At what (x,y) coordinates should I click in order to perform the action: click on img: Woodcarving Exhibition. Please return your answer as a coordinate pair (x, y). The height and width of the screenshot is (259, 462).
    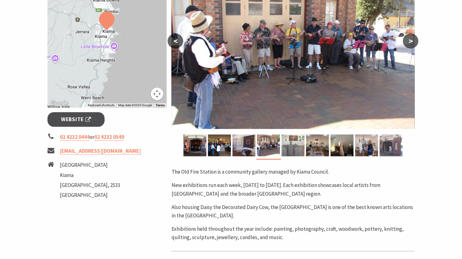
    Looking at the image, I should click on (318, 145).